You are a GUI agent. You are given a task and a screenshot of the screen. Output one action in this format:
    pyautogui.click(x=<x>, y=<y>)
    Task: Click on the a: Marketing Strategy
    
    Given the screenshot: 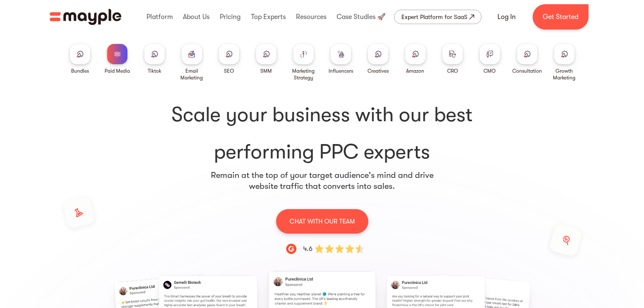 What is the action you would take?
    pyautogui.click(x=304, y=62)
    